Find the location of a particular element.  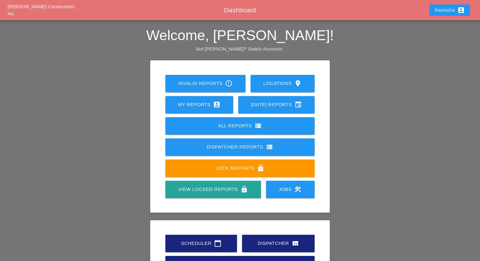

a: All Reports is located at coordinates (240, 126).